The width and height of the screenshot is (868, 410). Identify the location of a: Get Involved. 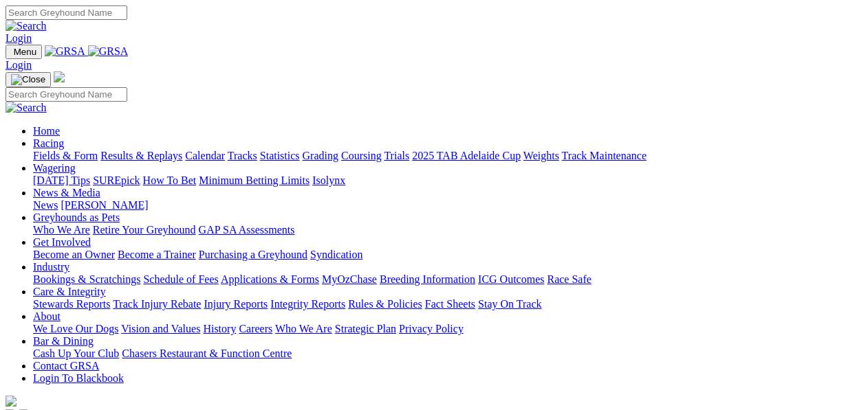
(61, 242).